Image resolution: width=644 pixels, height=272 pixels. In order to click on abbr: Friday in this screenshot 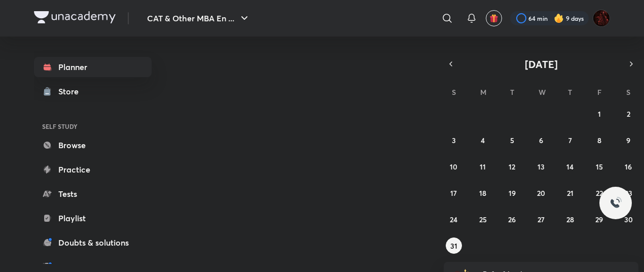, I will do `click(600, 92)`.